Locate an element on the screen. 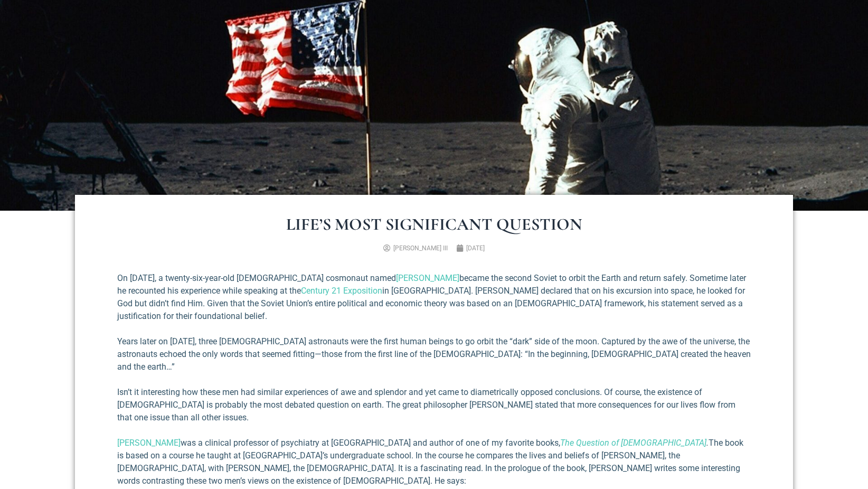 The height and width of the screenshot is (489, 868). p: Isn’t it interesting how these men had similar experiences of awe and splendor and yet came to di... is located at coordinates (434, 405).